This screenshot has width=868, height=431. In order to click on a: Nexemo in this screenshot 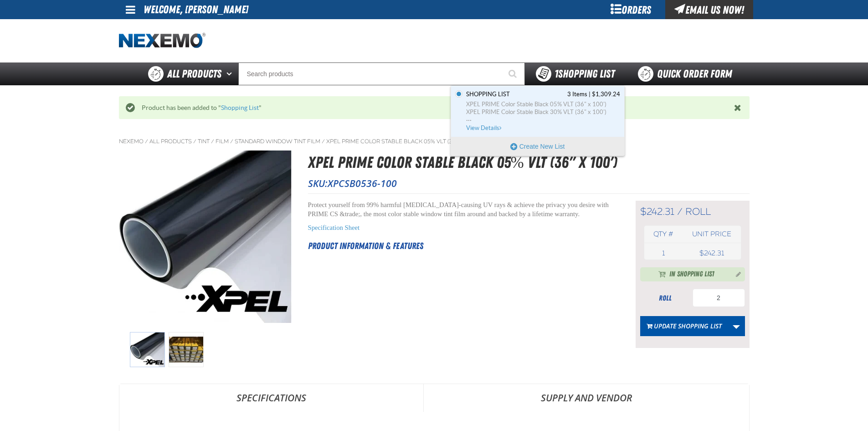, I will do `click(131, 141)`.